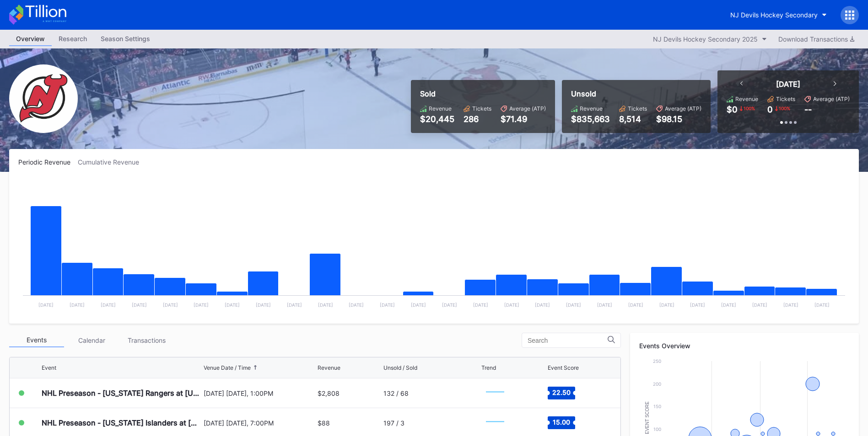 The image size is (868, 436). Describe the element at coordinates (400, 368) in the screenshot. I see `div: Unsold / Sold` at that location.